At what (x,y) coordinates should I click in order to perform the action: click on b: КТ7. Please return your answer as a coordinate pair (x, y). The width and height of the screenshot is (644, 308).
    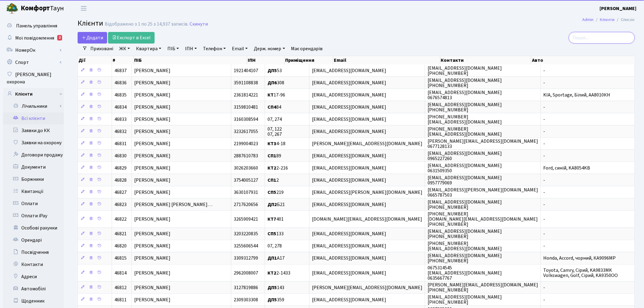
    Looking at the image, I should click on (272, 219).